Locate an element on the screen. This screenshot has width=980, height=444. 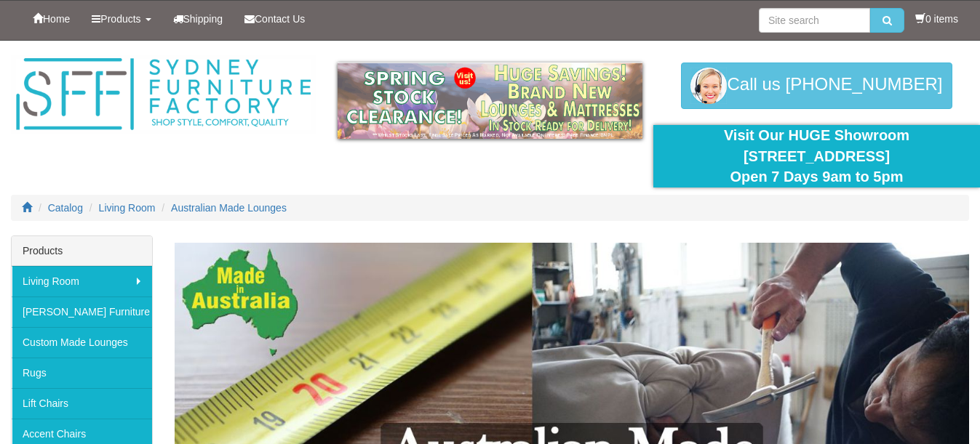
a: Lift Chairs is located at coordinates (81, 403).